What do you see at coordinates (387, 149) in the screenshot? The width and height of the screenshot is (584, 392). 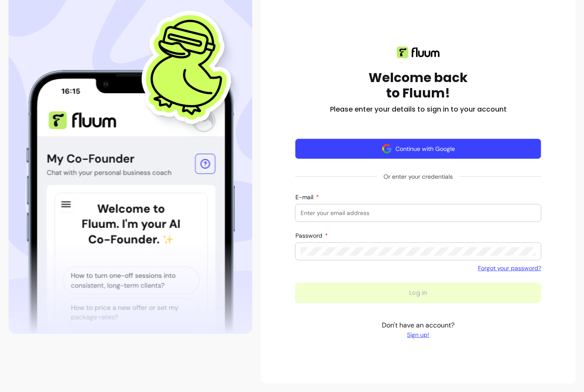 I see `img: avatar` at bounding box center [387, 149].